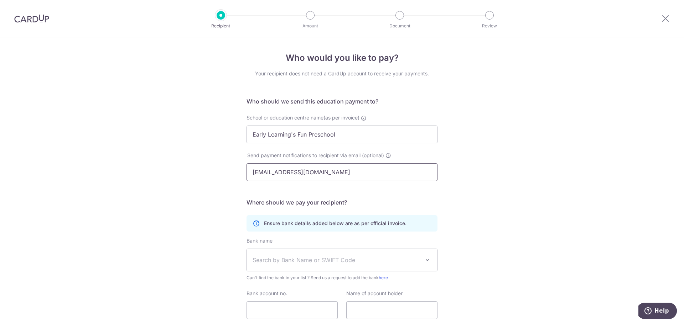 This screenshot has width=684, height=324. What do you see at coordinates (335, 224) in the screenshot?
I see `p: Ensure bank details added below are as per official invoice.` at bounding box center [335, 224].